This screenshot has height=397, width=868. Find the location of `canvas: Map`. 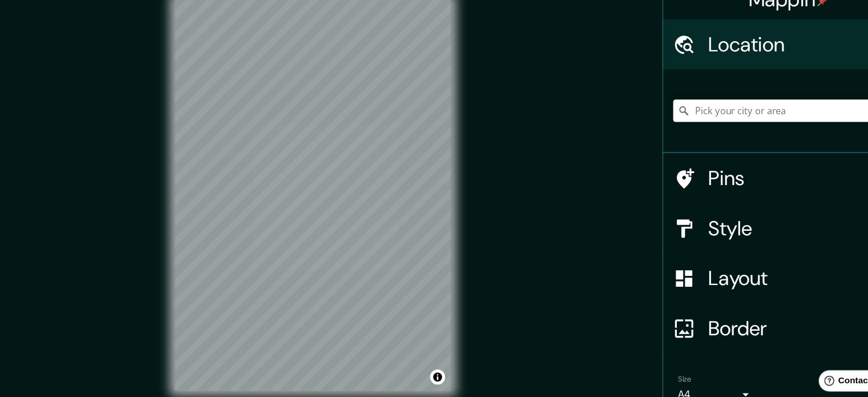

canvas: Map is located at coordinates (320, 197).